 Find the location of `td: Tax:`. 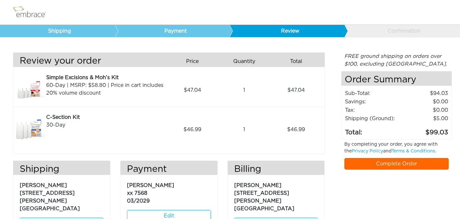

td: Tax: is located at coordinates (373, 110).